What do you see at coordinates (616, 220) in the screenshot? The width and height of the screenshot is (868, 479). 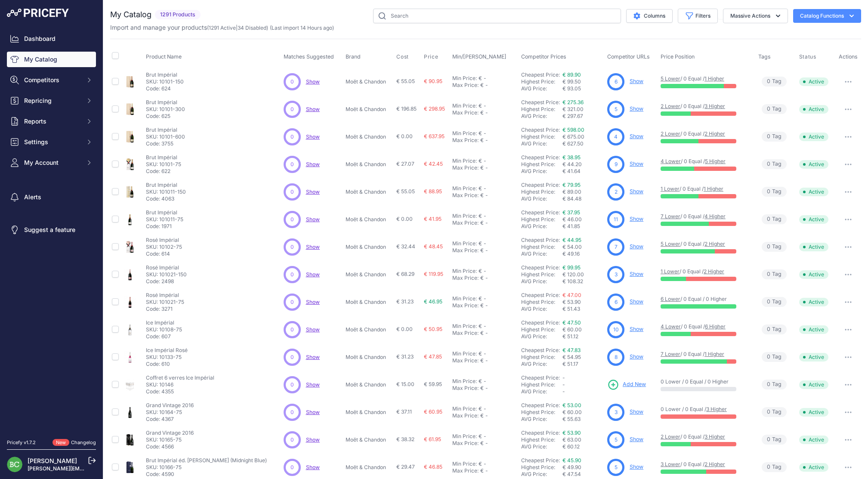 I see `span: 11` at bounding box center [616, 220].